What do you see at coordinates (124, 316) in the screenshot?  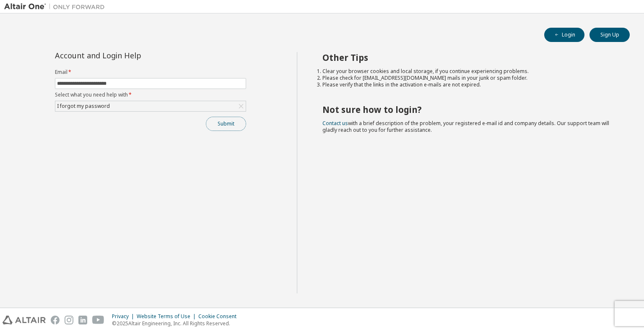 I see `div: Privacy` at bounding box center [124, 316].